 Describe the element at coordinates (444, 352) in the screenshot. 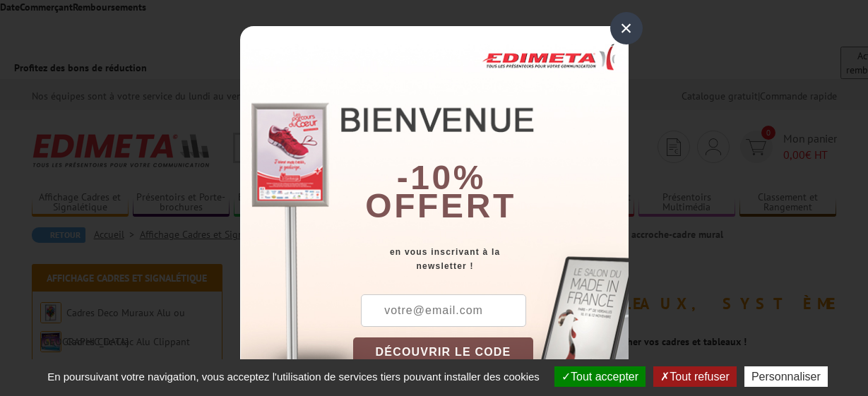

I see `button: DÉCOUVRIR LE CODE` at that location.